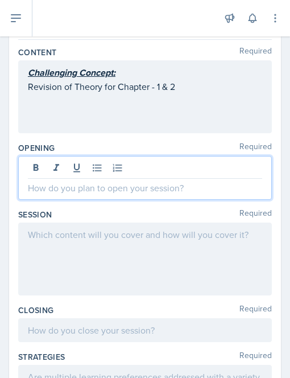 The image size is (290, 378). I want to click on u: Challenging Concept:, so click(72, 72).